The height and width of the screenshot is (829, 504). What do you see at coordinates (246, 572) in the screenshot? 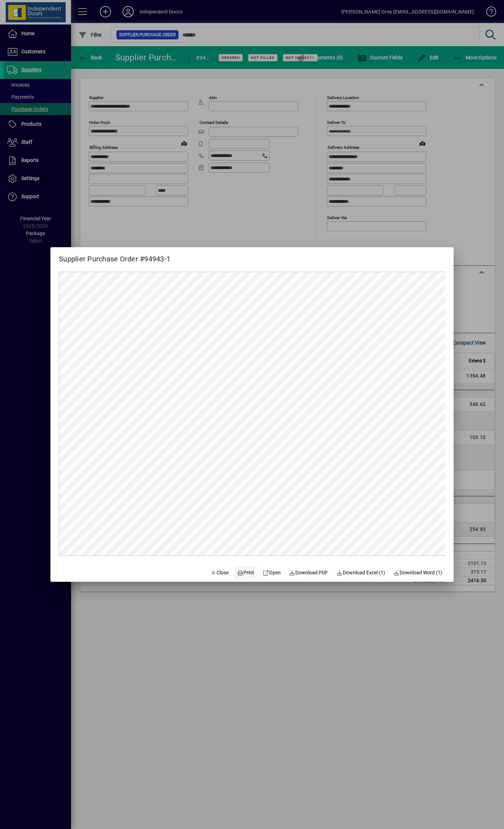
I see `span: Print` at bounding box center [246, 572].